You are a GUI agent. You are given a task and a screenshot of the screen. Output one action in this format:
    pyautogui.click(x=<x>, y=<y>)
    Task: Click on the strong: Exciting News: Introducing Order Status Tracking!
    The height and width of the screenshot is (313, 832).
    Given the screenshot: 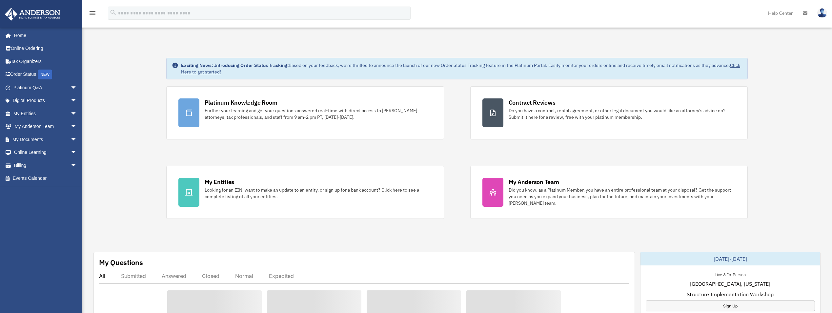 What is the action you would take?
    pyautogui.click(x=235, y=65)
    